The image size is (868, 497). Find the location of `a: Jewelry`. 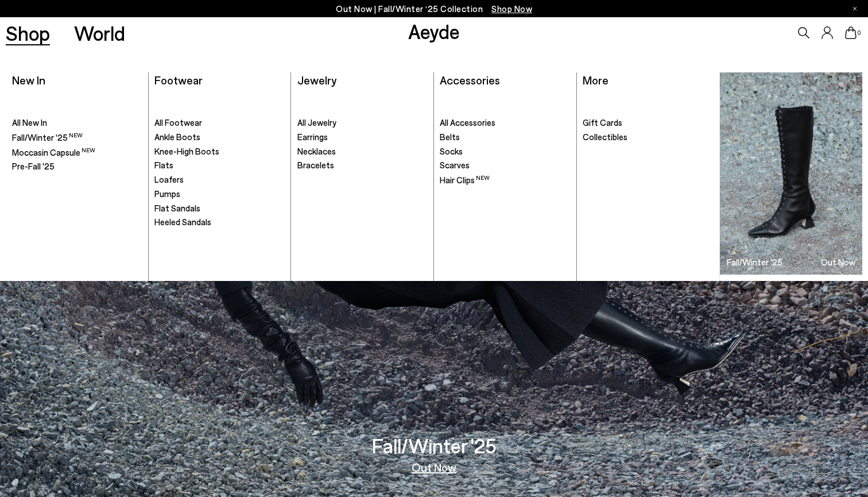

a: Jewelry is located at coordinates (317, 80).